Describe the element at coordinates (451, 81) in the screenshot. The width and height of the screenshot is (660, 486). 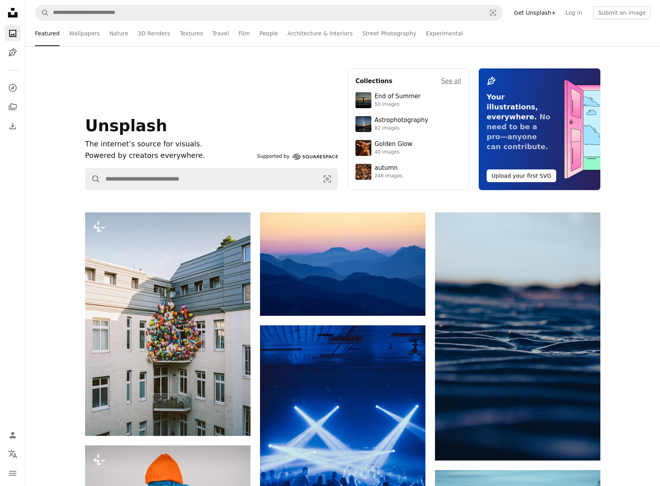
I see `h4: See all` at that location.